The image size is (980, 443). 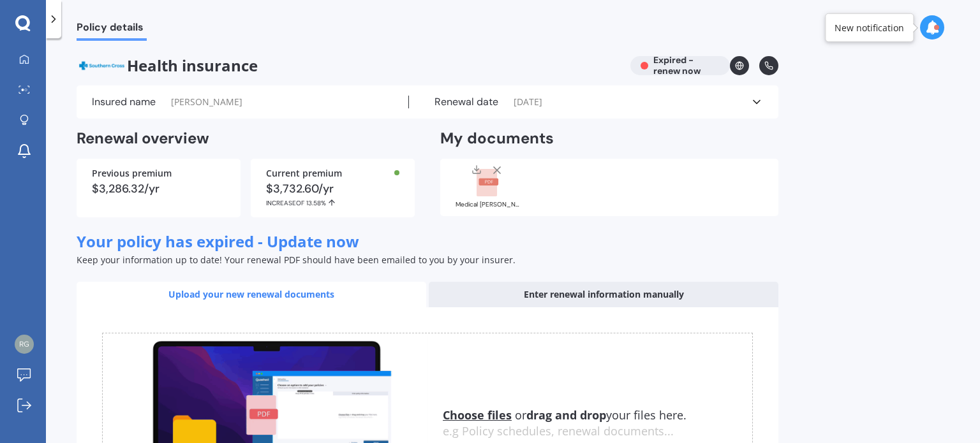 What do you see at coordinates (333, 174) in the screenshot?
I see `div: Current premium` at bounding box center [333, 174].